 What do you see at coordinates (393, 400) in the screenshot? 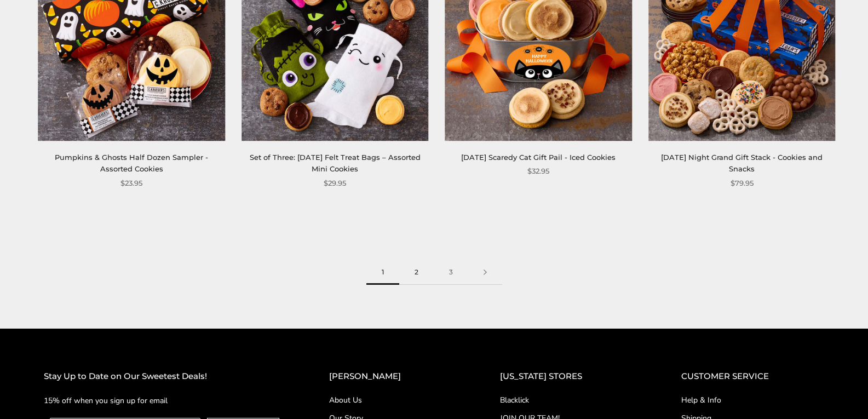
I see `a: About Us` at bounding box center [393, 400].